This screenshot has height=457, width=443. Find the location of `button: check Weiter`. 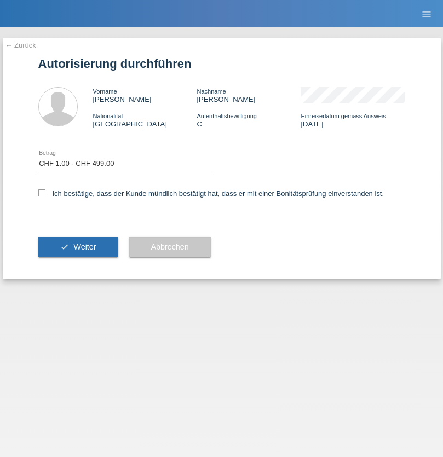

button: check Weiter is located at coordinates (78, 247).